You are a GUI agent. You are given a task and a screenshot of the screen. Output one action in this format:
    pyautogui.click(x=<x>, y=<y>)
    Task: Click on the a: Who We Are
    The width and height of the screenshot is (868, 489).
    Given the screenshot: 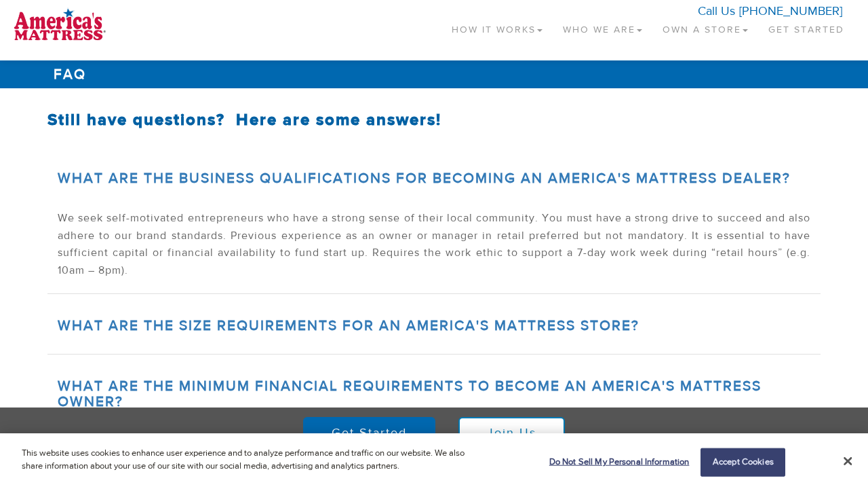 What is the action you would take?
    pyautogui.click(x=602, y=26)
    